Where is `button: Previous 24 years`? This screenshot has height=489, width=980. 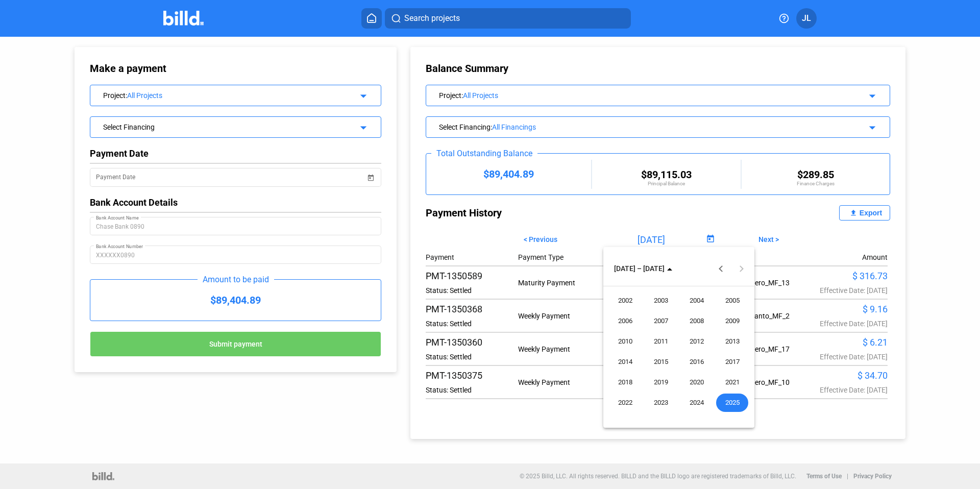
button: Previous 24 years is located at coordinates (721, 268).